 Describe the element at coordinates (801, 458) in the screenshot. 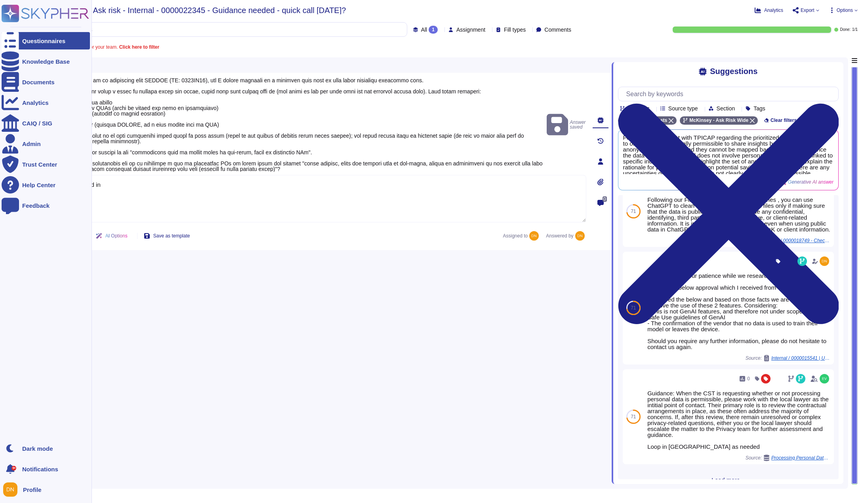

I see `span: Processing Personal Data in Client Engagements Guidelines` at that location.